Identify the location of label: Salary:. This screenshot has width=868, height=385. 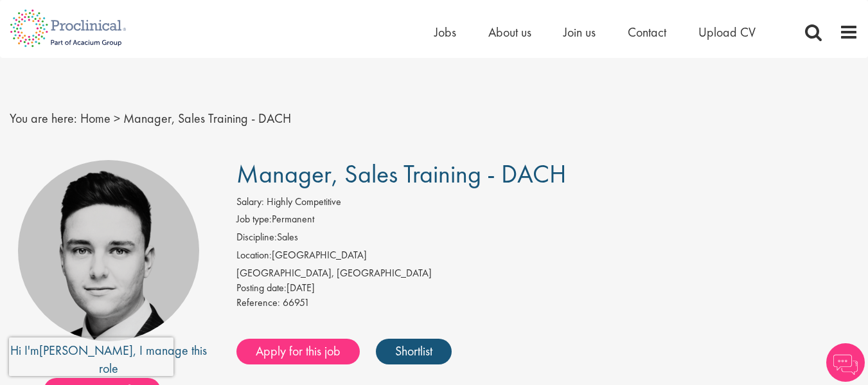
(250, 201).